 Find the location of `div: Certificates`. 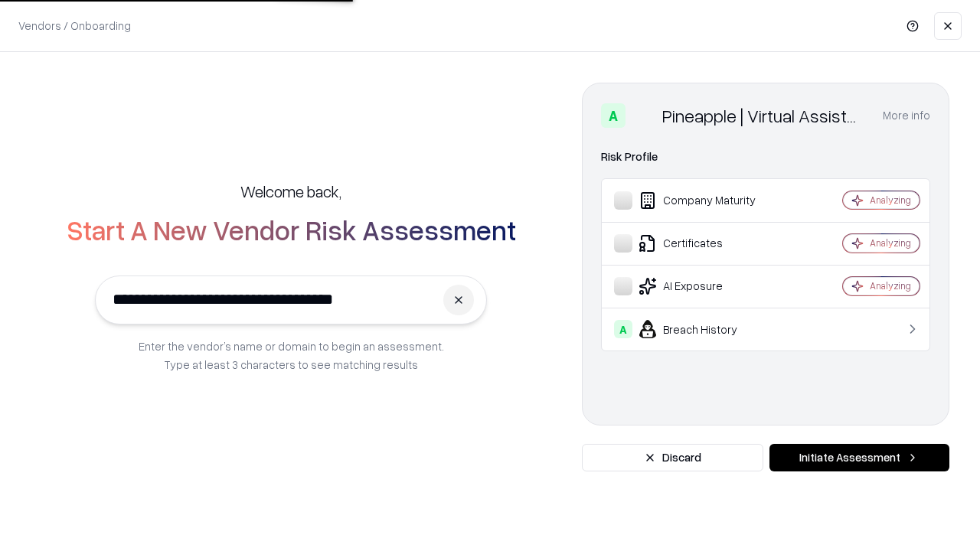

div: Certificates is located at coordinates (705, 243).